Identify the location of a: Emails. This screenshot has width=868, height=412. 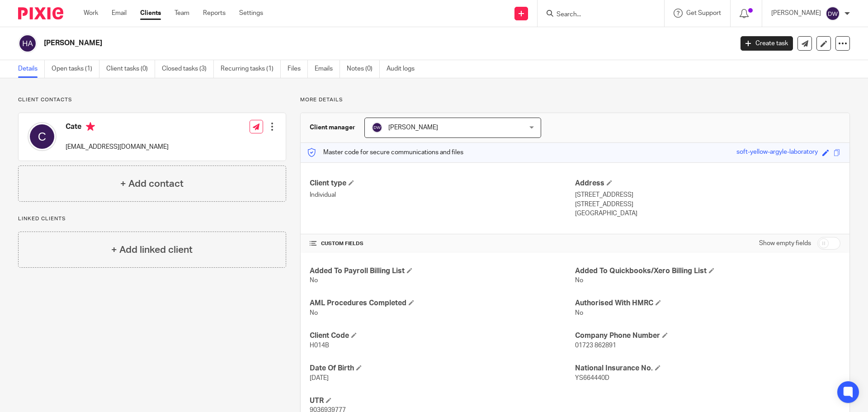
(327, 69).